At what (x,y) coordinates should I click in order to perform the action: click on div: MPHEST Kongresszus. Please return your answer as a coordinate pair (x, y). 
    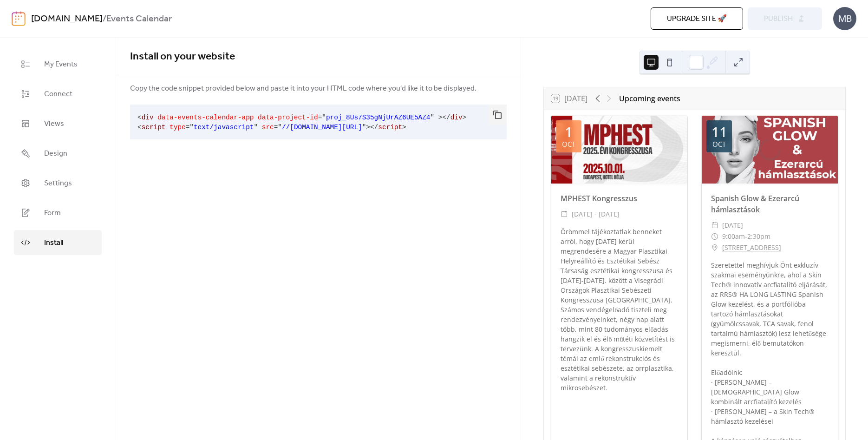
    Looking at the image, I should click on (619, 198).